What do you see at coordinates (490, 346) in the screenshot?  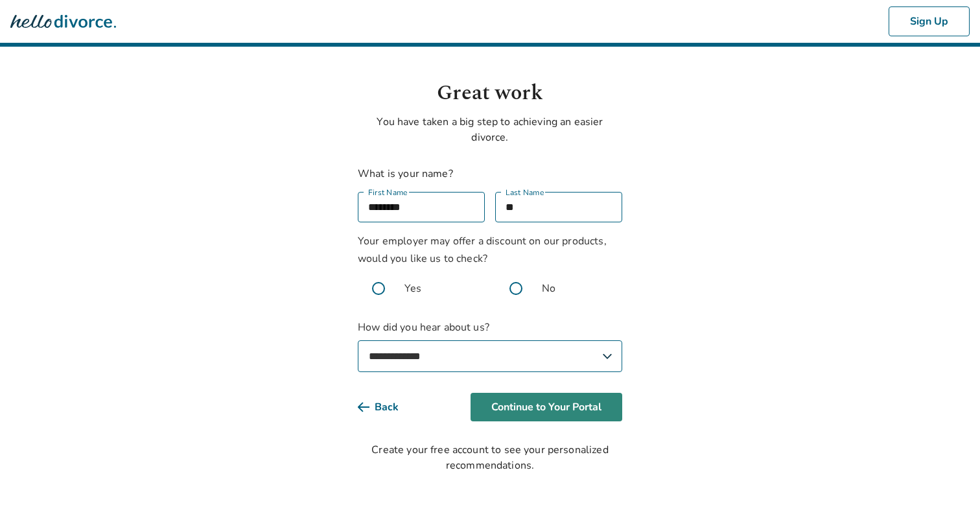 I see `label: How did you hear about us?` at bounding box center [490, 346].